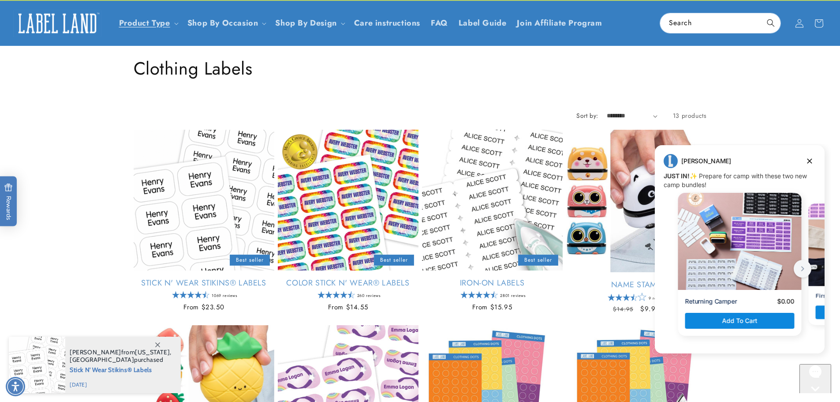 This screenshot has height=402, width=840. I want to click on a: Shop By Design, so click(306, 23).